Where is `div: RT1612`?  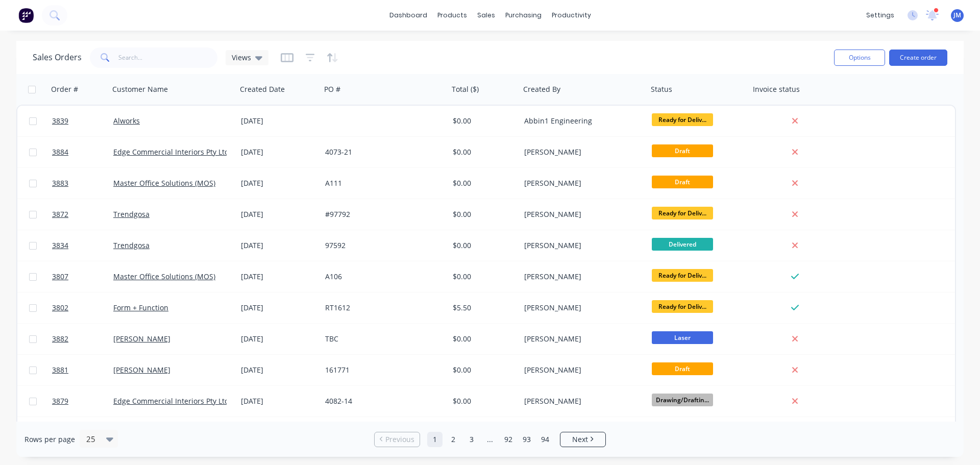 div: RT1612 is located at coordinates (382, 308).